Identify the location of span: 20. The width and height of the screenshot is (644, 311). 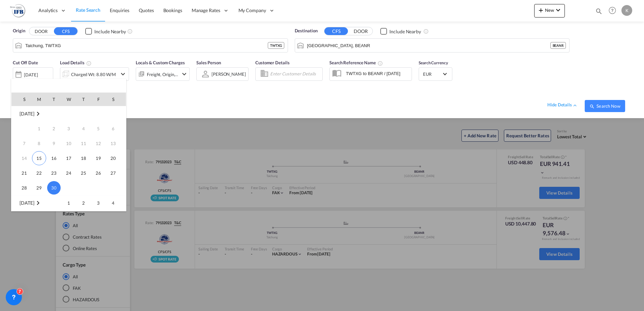
(113, 158).